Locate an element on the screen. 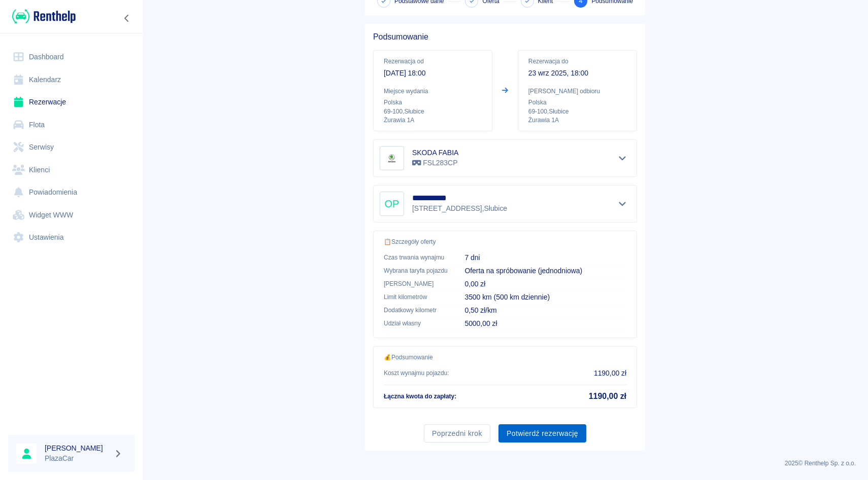 The height and width of the screenshot is (480, 868). p: 💰 Podsumowanie is located at coordinates (505, 357).